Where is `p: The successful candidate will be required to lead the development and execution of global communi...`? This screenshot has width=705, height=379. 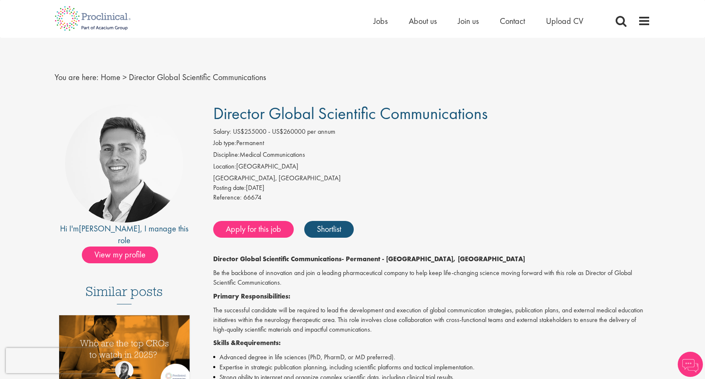
p: The successful candidate will be required to lead the development and execution of global communi... is located at coordinates (432, 320).